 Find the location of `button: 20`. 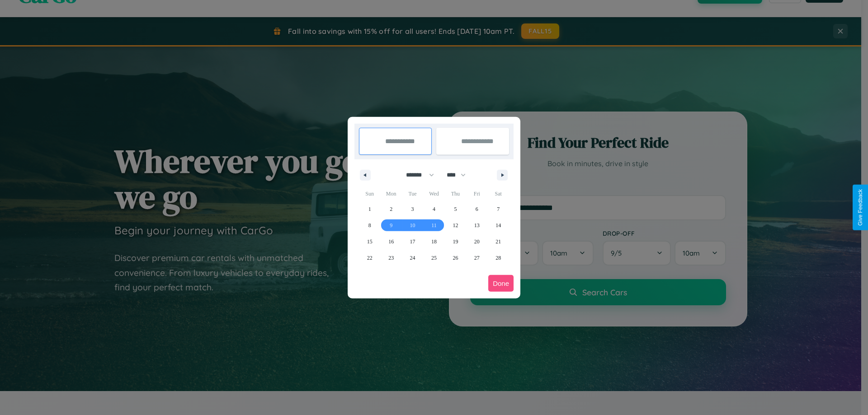

button: 20 is located at coordinates (476, 242).